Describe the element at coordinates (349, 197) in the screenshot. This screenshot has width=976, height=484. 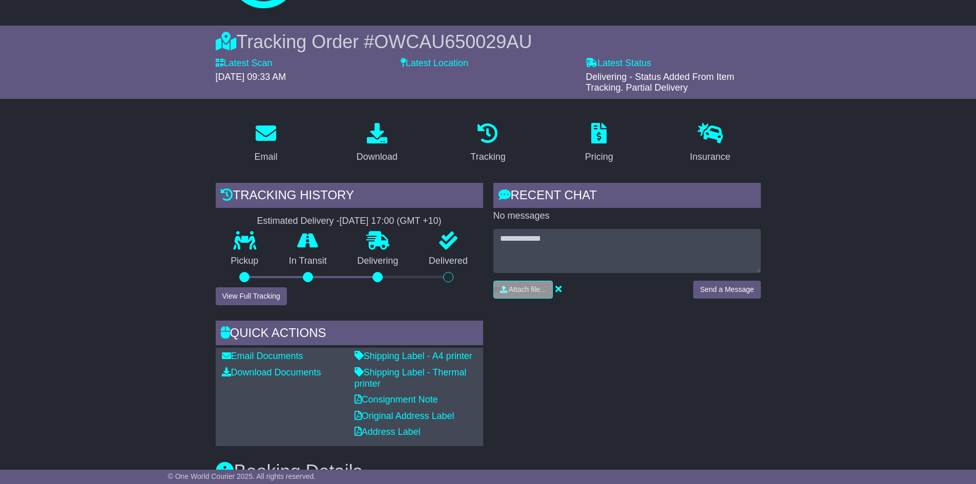
I see `div: Tracking history` at that location.